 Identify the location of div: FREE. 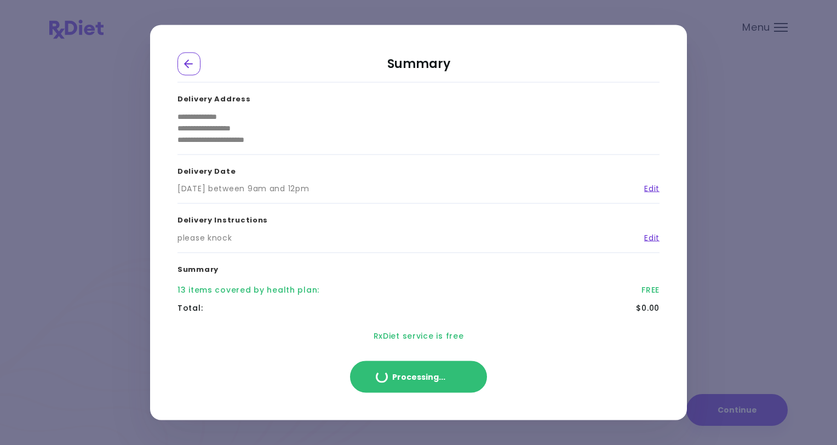
(651, 290).